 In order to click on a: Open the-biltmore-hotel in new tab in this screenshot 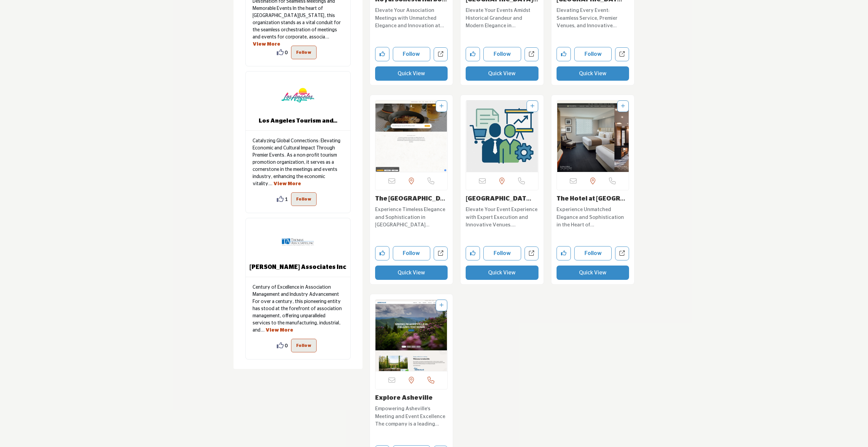, I will do `click(441, 253)`.